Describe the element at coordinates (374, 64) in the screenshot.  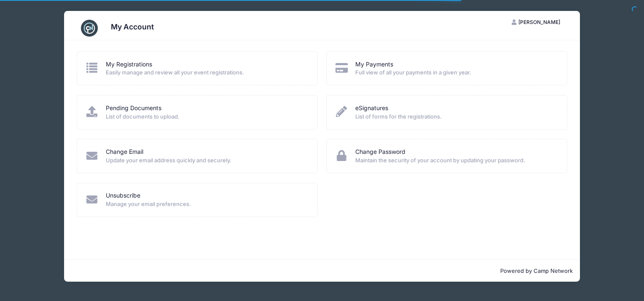
I see `a: My Payments` at that location.